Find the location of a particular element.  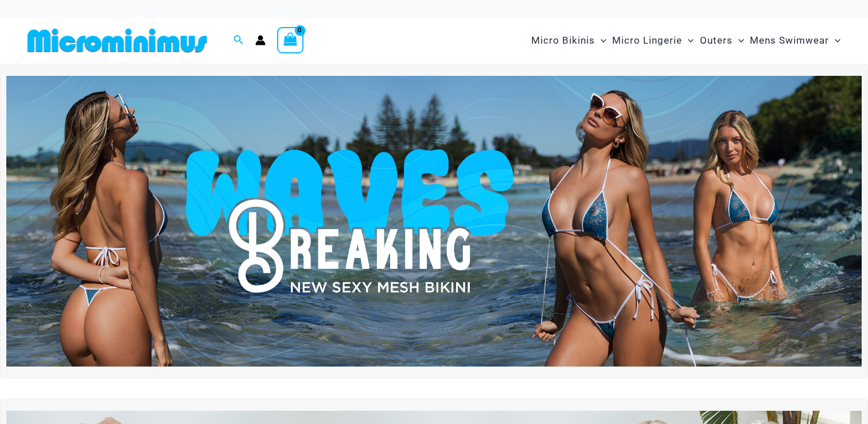

a: Account icon link is located at coordinates (260, 40).